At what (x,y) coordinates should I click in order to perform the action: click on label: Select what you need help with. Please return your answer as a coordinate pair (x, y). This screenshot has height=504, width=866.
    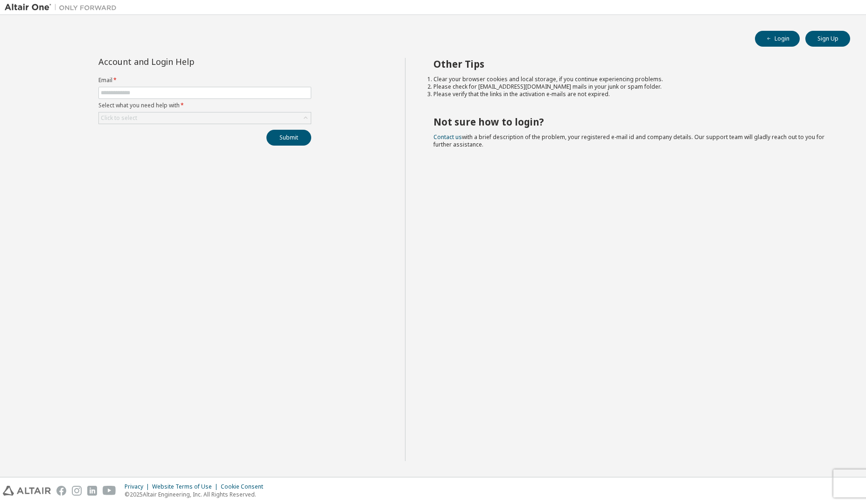
    Looking at the image, I should click on (205, 105).